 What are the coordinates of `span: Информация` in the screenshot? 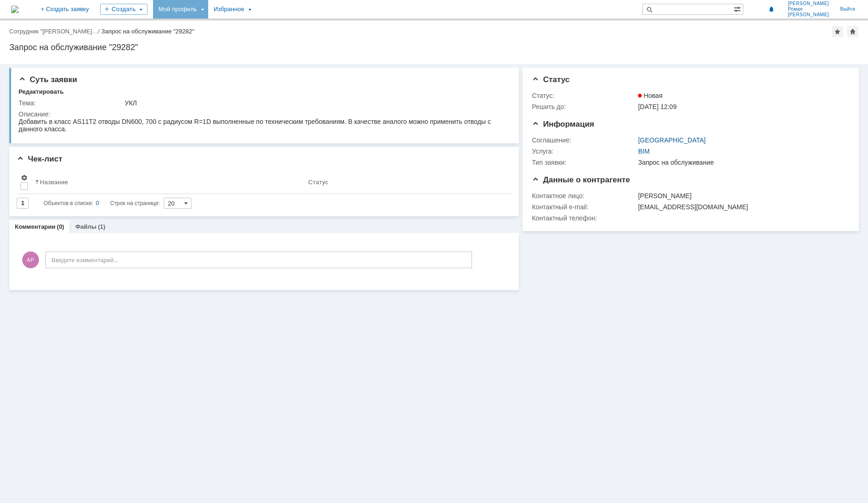 It's located at (563, 124).